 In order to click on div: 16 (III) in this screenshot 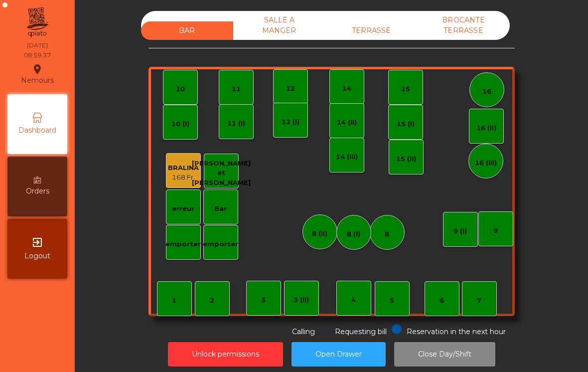, I will do `click(486, 163)`.